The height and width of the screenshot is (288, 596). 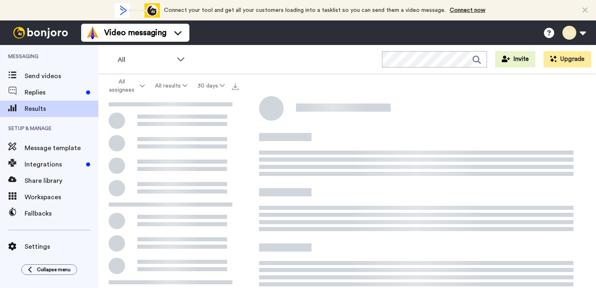 What do you see at coordinates (61, 148) in the screenshot?
I see `span: Message template` at bounding box center [61, 148].